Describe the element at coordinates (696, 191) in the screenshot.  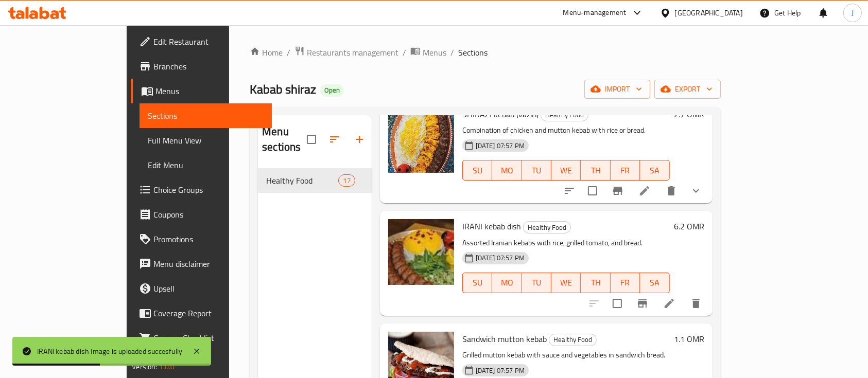
I see `button: show more` at that location.